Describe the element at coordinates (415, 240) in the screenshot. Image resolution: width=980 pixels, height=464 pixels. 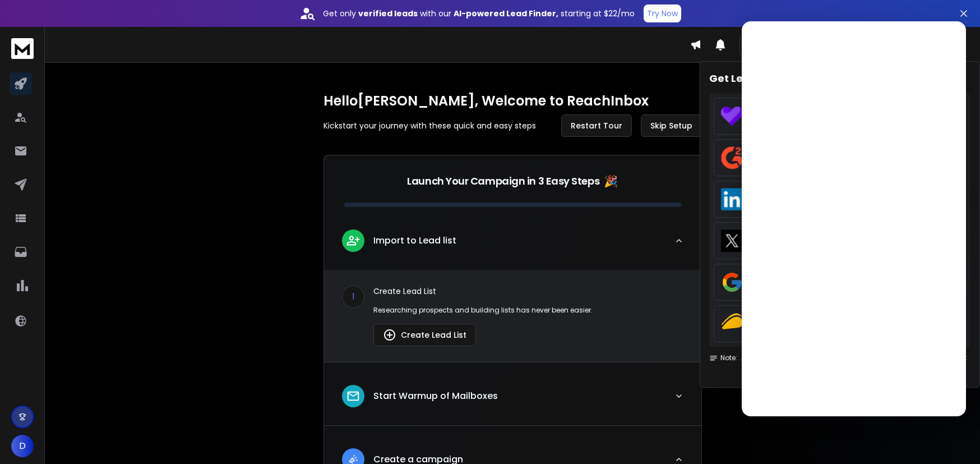
I see `p: Import to Lead list` at that location.